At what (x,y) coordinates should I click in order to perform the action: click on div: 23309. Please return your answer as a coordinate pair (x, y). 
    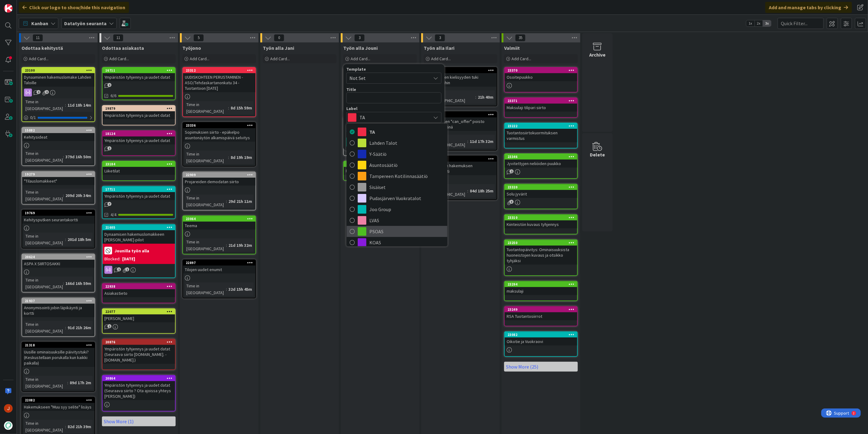
    Looking at the image, I should click on (462, 115).